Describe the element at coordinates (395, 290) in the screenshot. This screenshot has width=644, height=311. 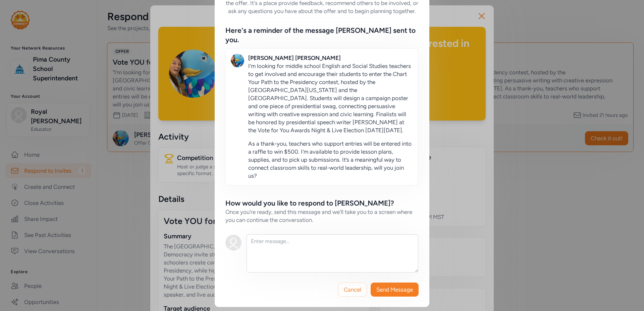
I see `button: Send Message` at that location.